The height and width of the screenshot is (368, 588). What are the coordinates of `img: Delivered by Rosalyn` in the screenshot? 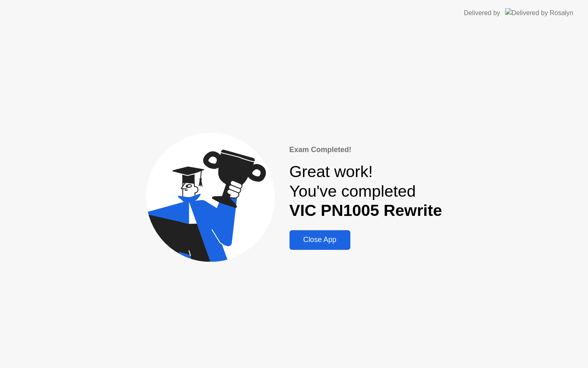 It's located at (539, 13).